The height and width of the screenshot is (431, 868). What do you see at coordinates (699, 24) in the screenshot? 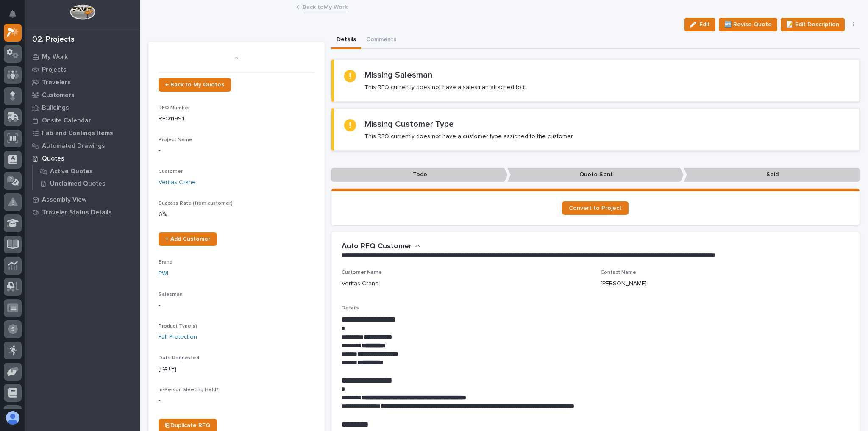
I see `button: Edit` at bounding box center [699, 24].